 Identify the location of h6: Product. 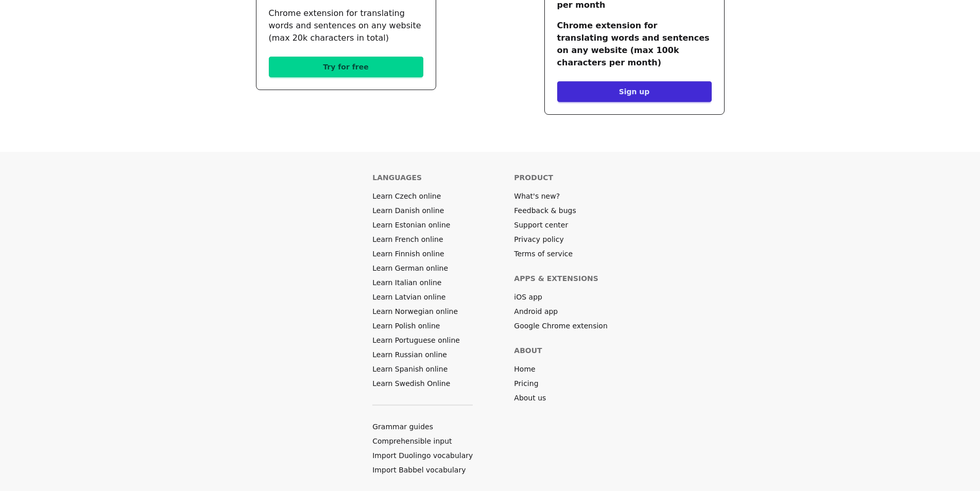
(534, 177).